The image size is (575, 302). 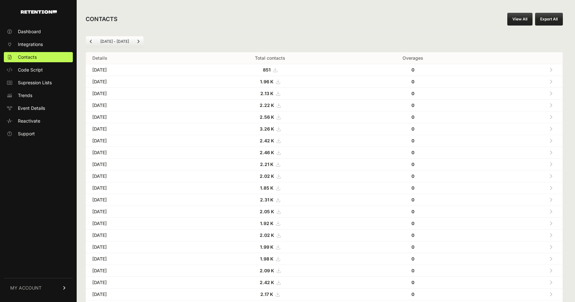 What do you see at coordinates (270, 271) in the screenshot?
I see `a: 2.09 K` at bounding box center [270, 271].